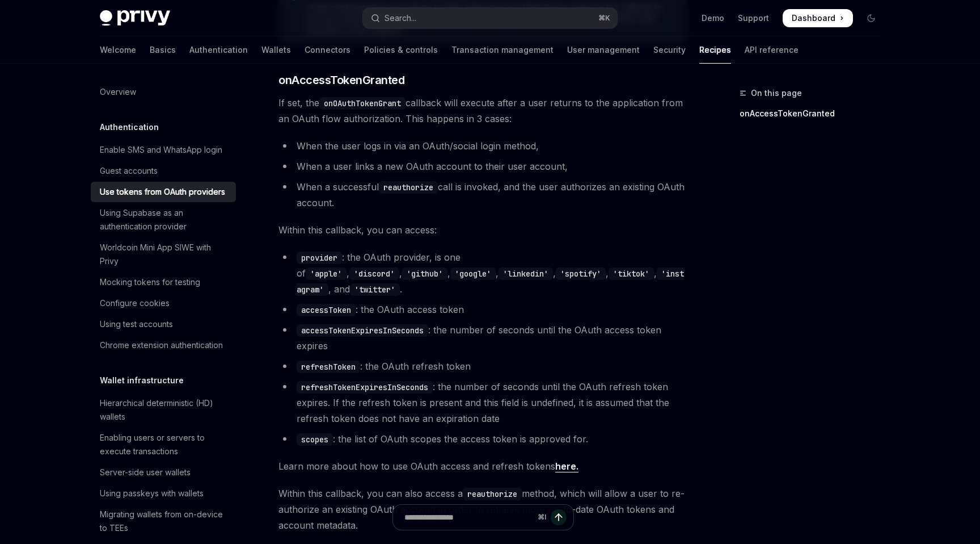 The height and width of the screenshot is (544, 980). What do you see at coordinates (135, 18) in the screenshot?
I see `img: dark logo` at bounding box center [135, 18].